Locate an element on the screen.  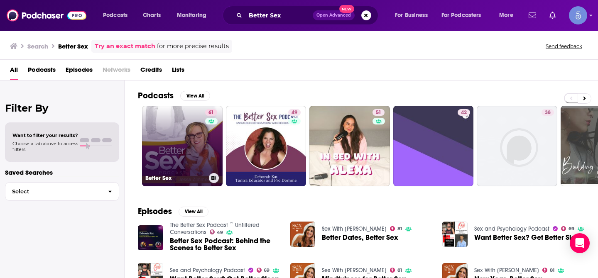
a: Podchaser - Follow, Share and Rate Podcasts is located at coordinates (47, 15).